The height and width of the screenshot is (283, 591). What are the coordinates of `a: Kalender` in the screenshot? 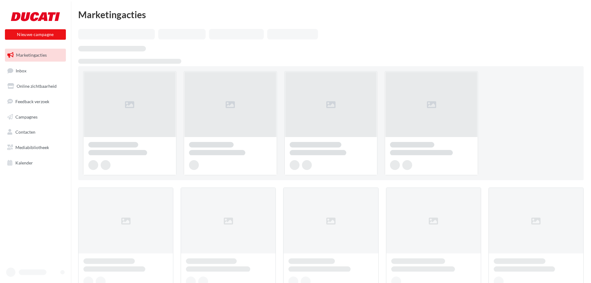 It's located at (35, 163).